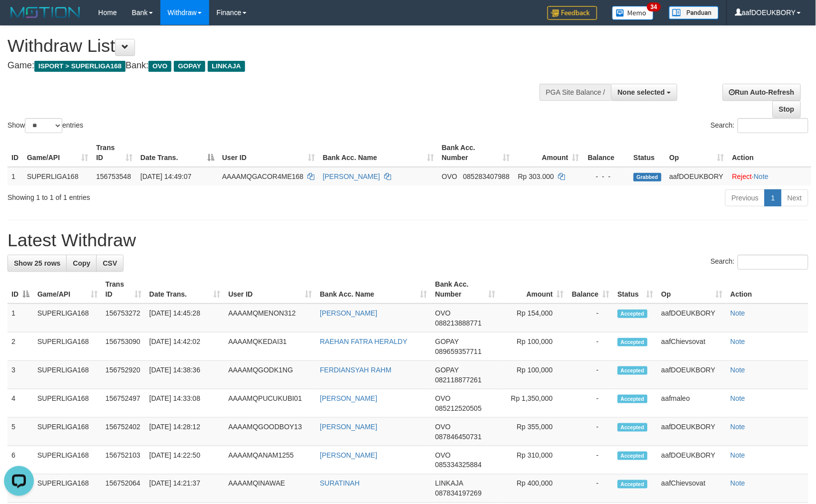 Image resolution: width=816 pixels, height=504 pixels. I want to click on a: Stop, so click(787, 109).